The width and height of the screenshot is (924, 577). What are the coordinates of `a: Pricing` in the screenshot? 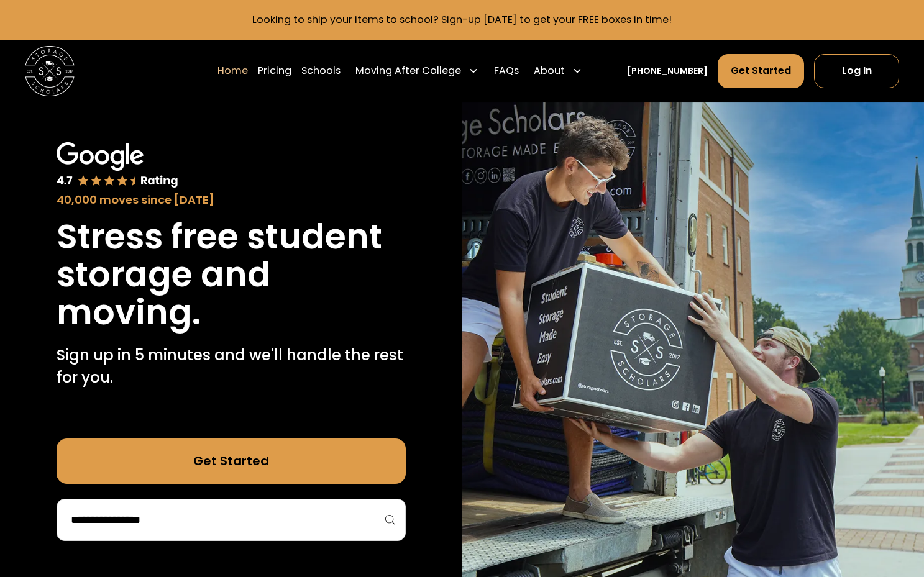 It's located at (275, 70).